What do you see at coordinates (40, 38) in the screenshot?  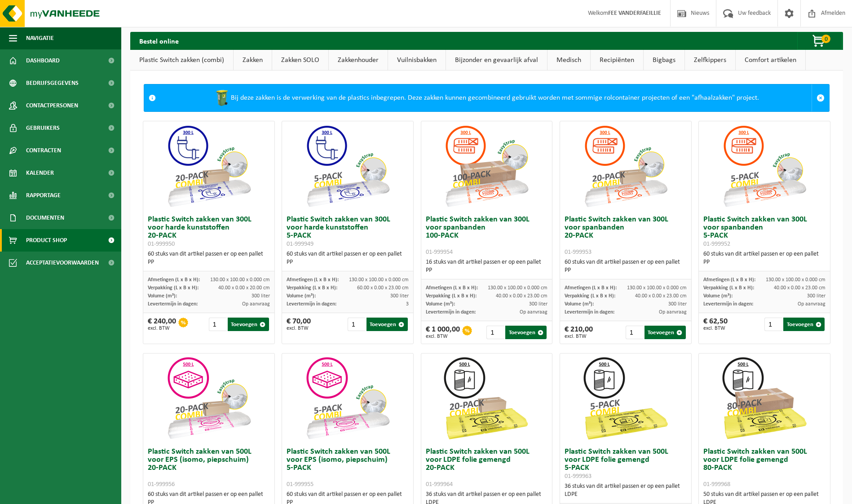 I see `span: Navigatie` at bounding box center [40, 38].